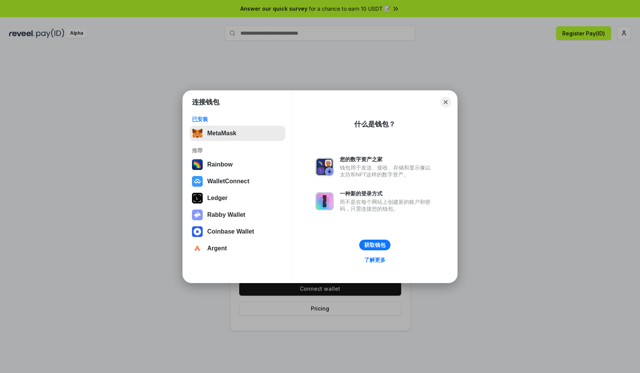 The width and height of the screenshot is (640, 373). Describe the element at coordinates (206, 102) in the screenshot. I see `h1: 连接钱包` at that location.